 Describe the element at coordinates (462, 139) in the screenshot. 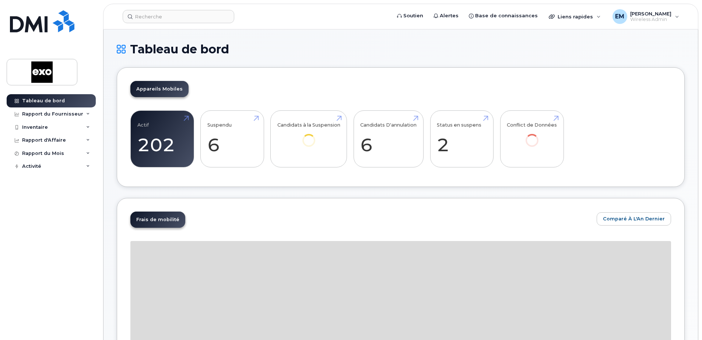

I see `a: Status en suspens 2` at that location.